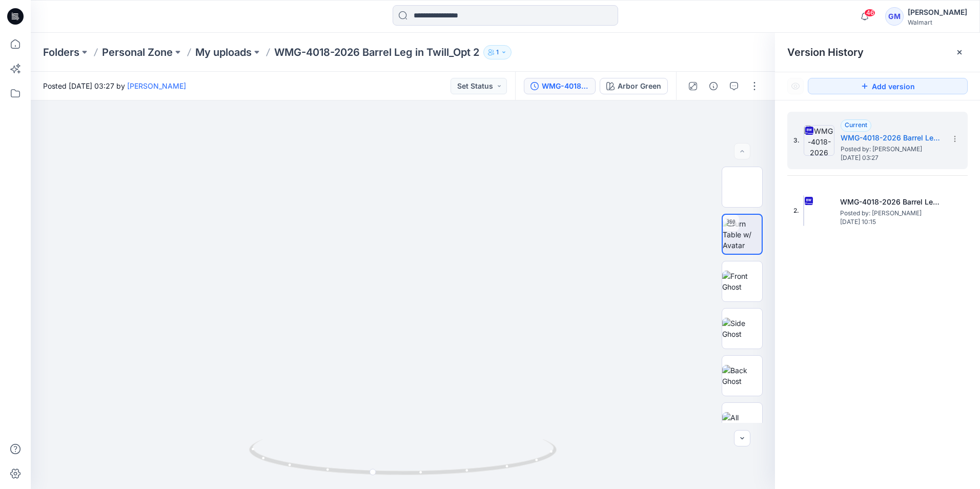 The width and height of the screenshot is (980, 489). What do you see at coordinates (742, 376) in the screenshot?
I see `img: Back Ghost` at bounding box center [742, 376].